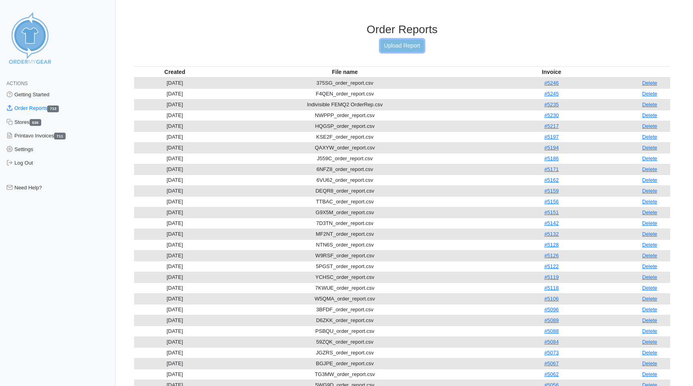  Describe the element at coordinates (551, 169) in the screenshot. I see `a: #5171` at that location.